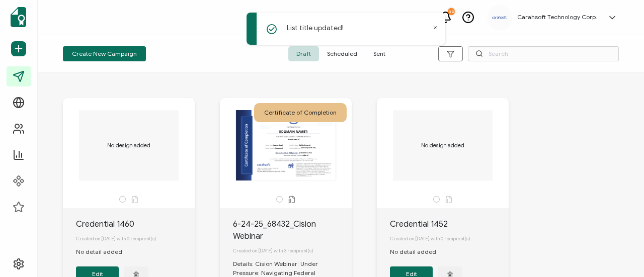  What do you see at coordinates (303, 54) in the screenshot?
I see `span: Draft` at bounding box center [303, 54].